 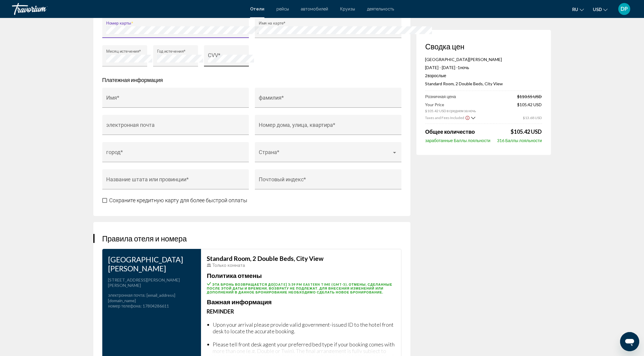 What do you see at coordinates (301, 258) in the screenshot?
I see `h3: Standard Room, 2 Double Beds, City View` at bounding box center [301, 258].